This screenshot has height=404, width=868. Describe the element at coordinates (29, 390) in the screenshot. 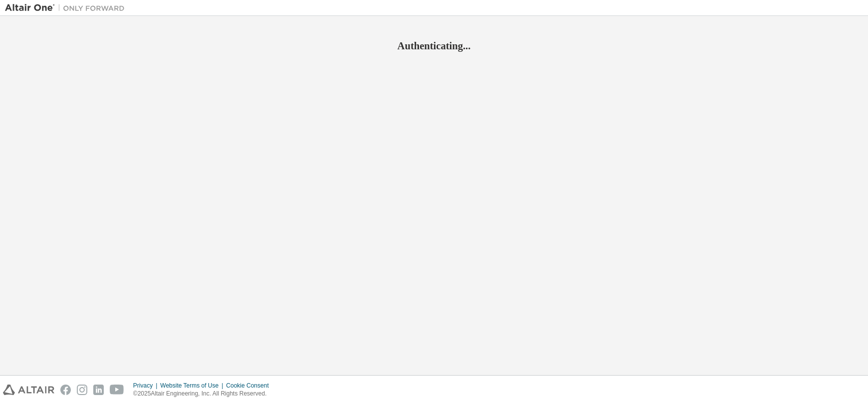

I see `img: altair_logo.svg` at that location.